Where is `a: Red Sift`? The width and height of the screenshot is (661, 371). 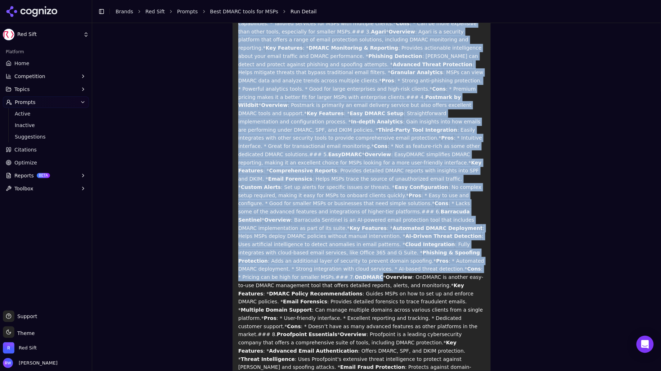 a: Red Sift is located at coordinates (155, 12).